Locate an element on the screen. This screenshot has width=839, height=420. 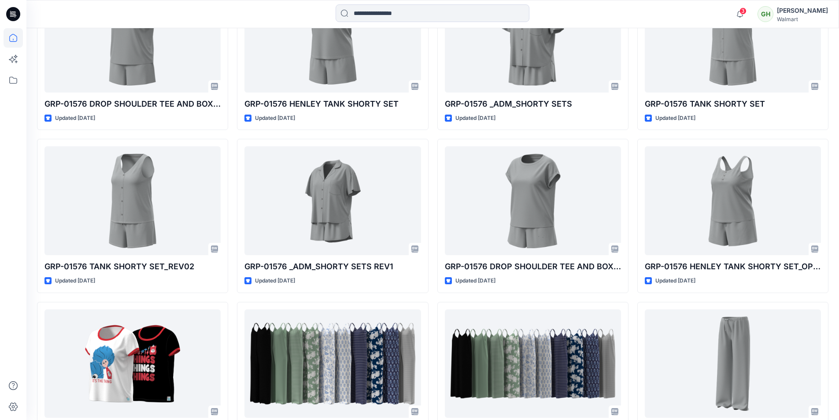
a: GRP-01576 TANK SHORTY SET_REV02 is located at coordinates (133, 201).